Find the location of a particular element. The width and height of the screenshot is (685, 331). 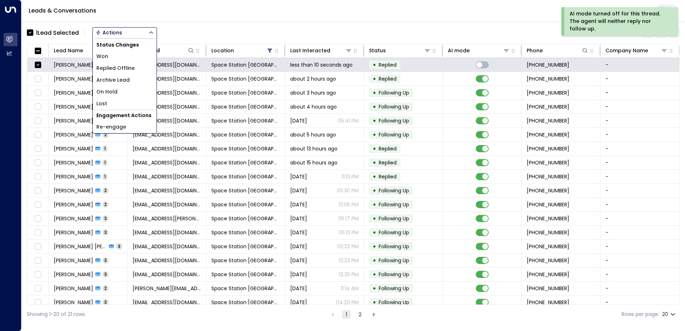

label: Rows per page: is located at coordinates (640, 314).